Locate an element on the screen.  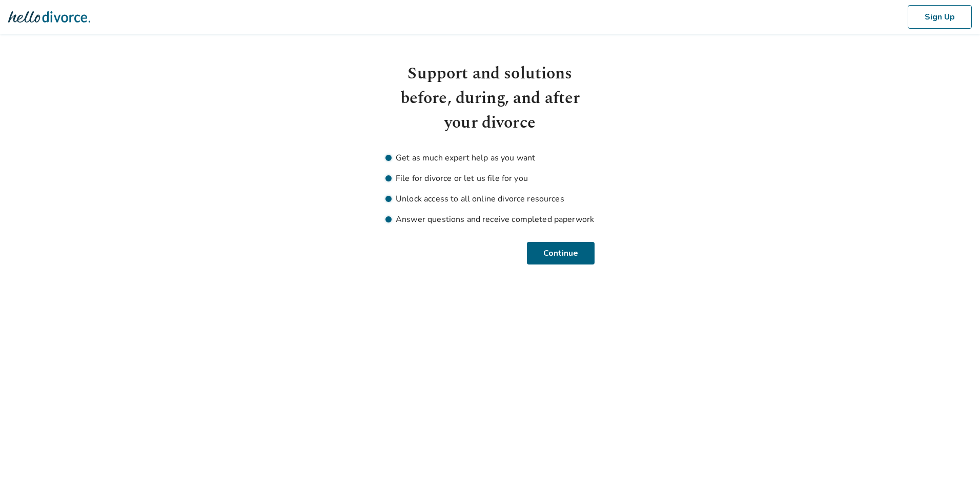
li: Get as much expert help as you want is located at coordinates (490, 158).